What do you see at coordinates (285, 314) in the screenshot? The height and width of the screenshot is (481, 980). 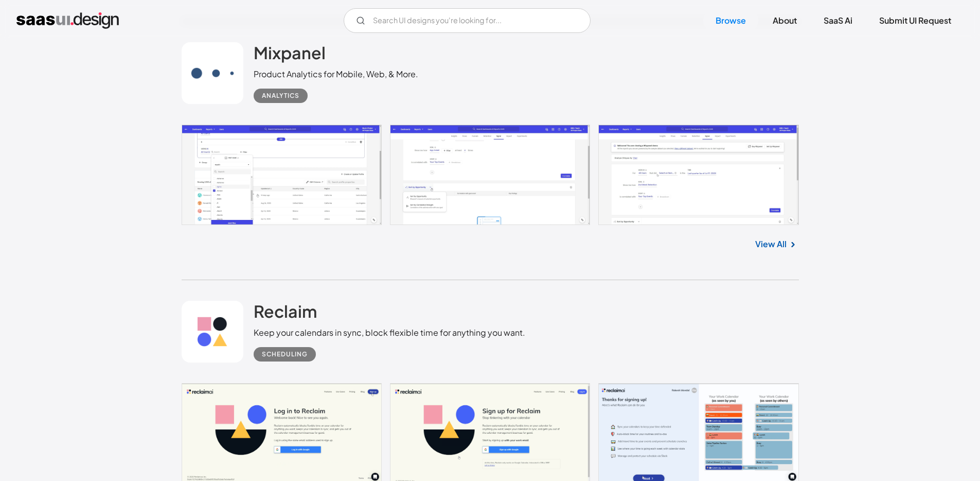 I see `a: Reclaim` at bounding box center [285, 314].